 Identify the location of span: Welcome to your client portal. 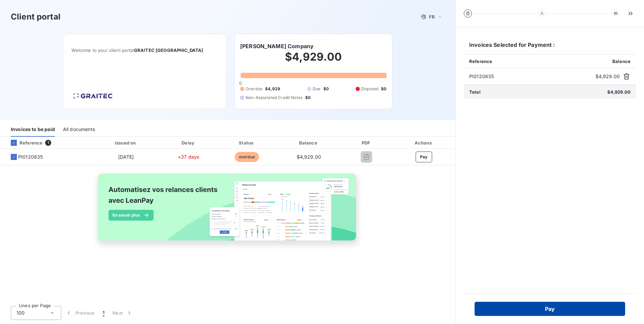
(145, 50).